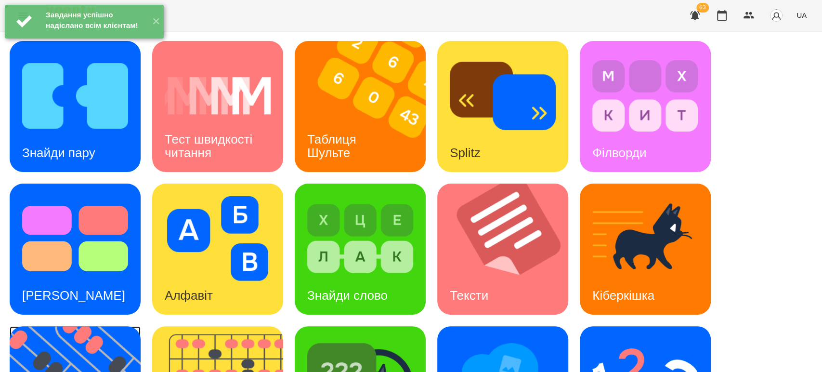  I want to click on img: Splitz, so click(503, 96).